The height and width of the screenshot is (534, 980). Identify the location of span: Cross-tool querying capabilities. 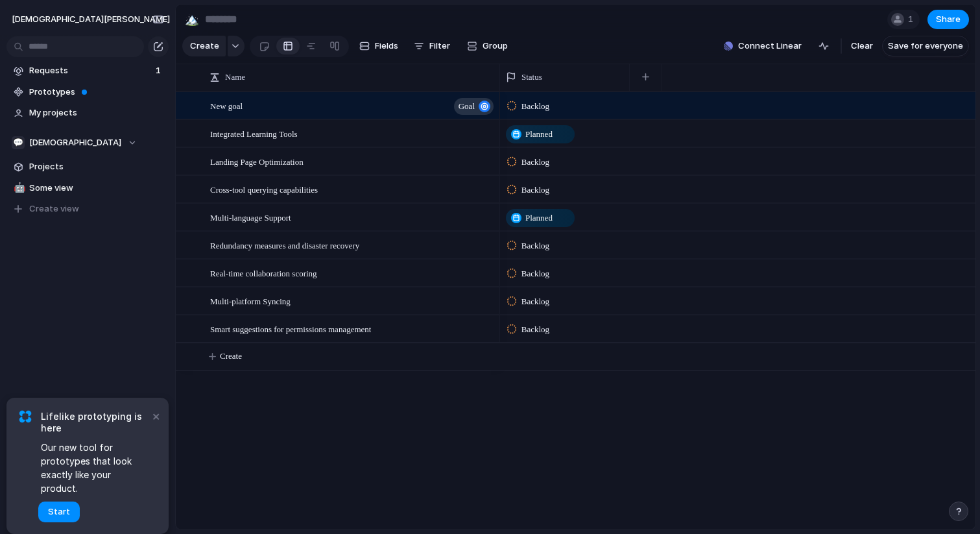
(264, 189).